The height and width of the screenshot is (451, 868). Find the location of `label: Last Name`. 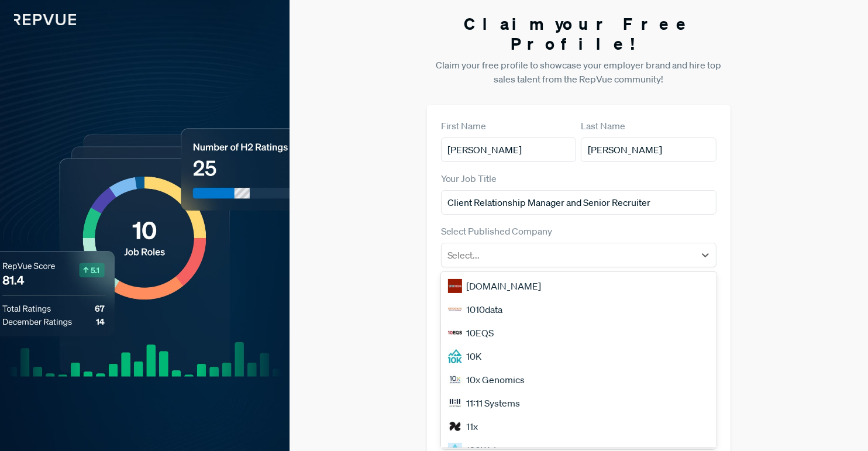

label: Last Name is located at coordinates (603, 126).